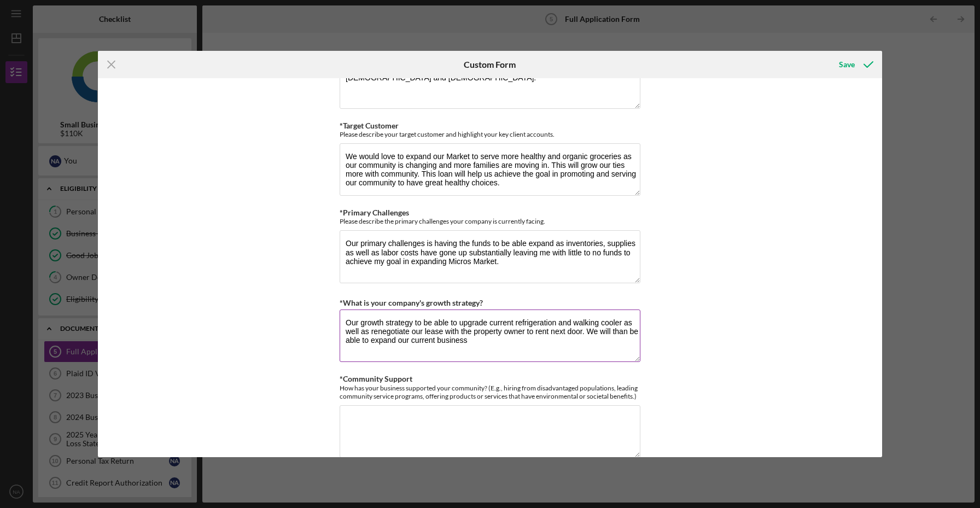 The height and width of the screenshot is (508, 980). What do you see at coordinates (490, 257) in the screenshot?
I see `textarea: Our primary challenges is having the funds to be able expand as inventories, supplies as well as ...` at bounding box center [490, 257].